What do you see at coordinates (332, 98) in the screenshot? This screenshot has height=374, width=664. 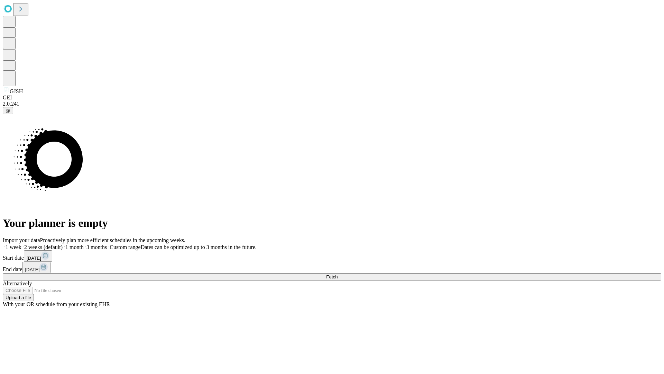 I see `div: GEI` at bounding box center [332, 98].